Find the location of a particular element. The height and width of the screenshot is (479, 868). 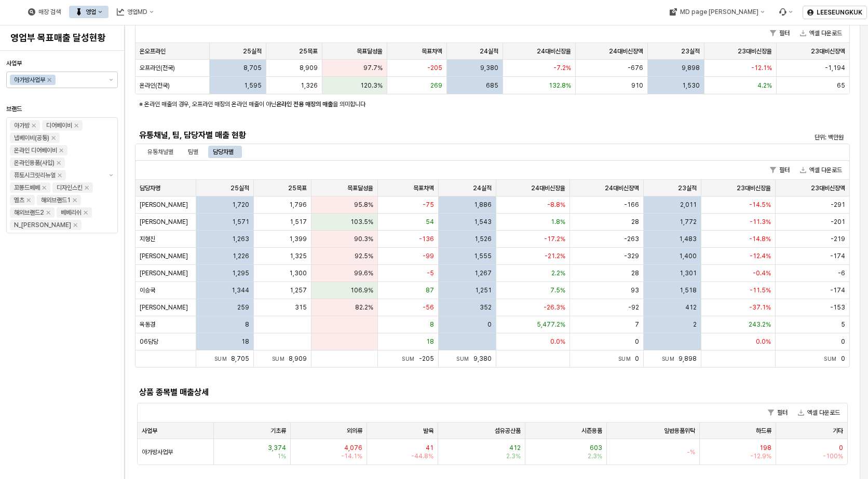

button: 영업MD is located at coordinates (135, 12).